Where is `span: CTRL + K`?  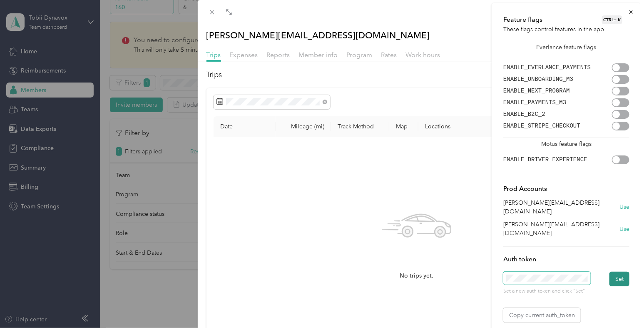
span: CTRL + K is located at coordinates (612, 20).